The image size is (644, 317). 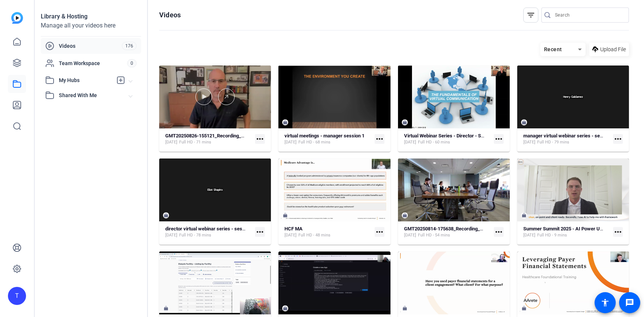 I want to click on span: Full HD - 79 mins, so click(x=553, y=142).